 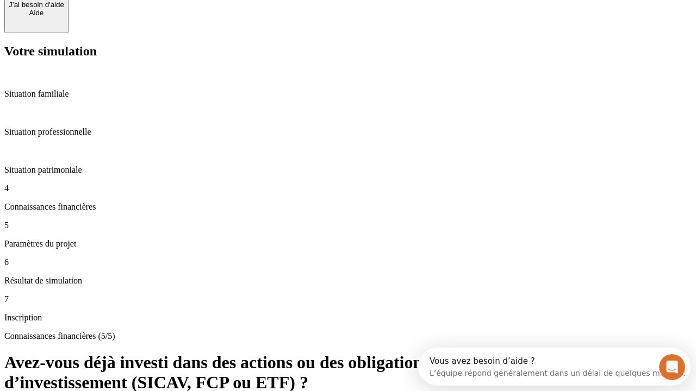 I want to click on p: Situation patrimoniale, so click(x=348, y=170).